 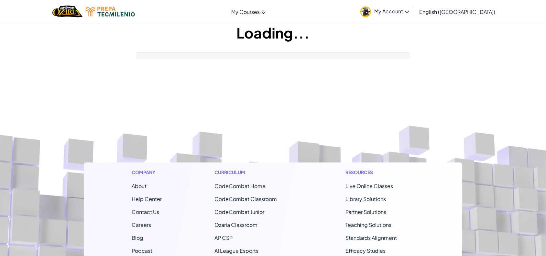 I want to click on a: Teaching Solutions, so click(x=369, y=225).